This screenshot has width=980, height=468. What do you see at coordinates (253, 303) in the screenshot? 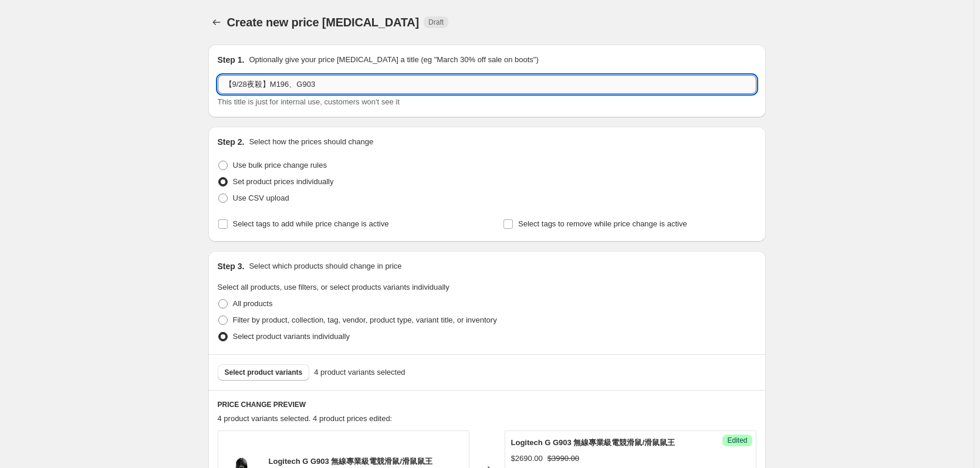
I see `span: All products` at bounding box center [253, 303].